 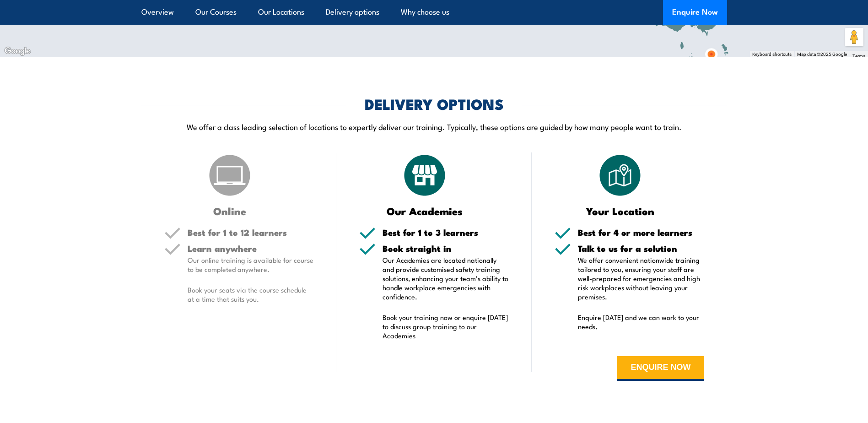 I want to click on span: Map data ©2025 Google, so click(x=822, y=54).